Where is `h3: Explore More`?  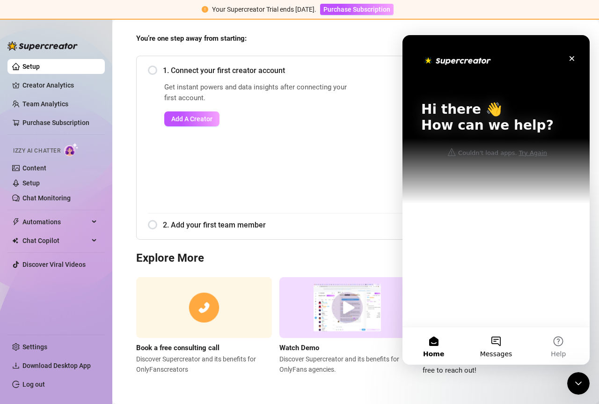 h3: Explore More is located at coordinates (356, 258).